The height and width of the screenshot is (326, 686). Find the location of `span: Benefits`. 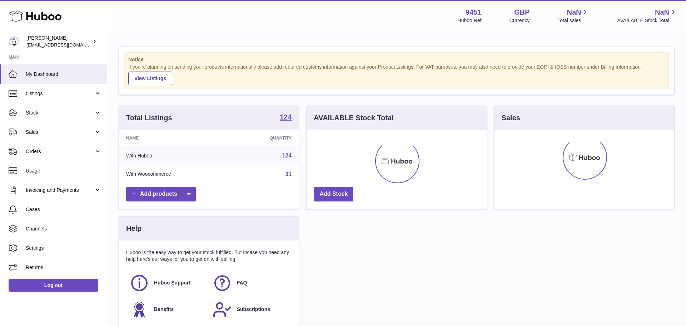

span: Benefits is located at coordinates (164, 309).